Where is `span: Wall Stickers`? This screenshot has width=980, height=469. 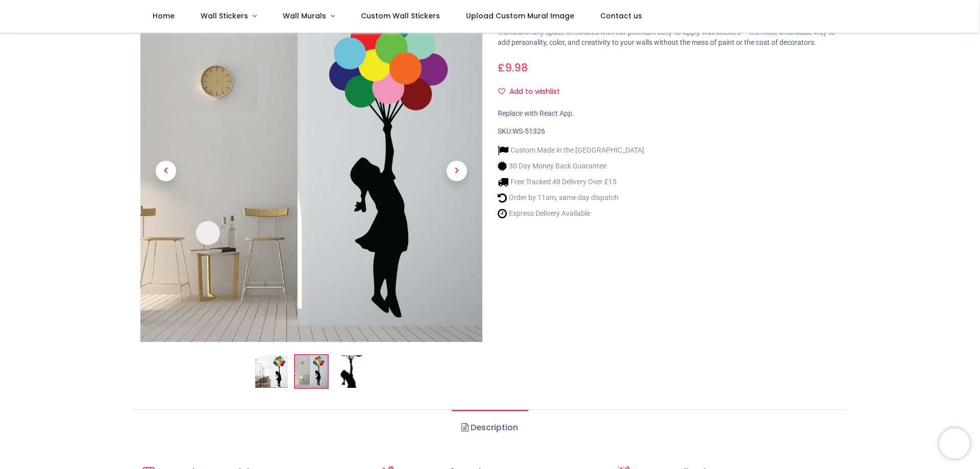
span: Wall Stickers is located at coordinates (224, 15).